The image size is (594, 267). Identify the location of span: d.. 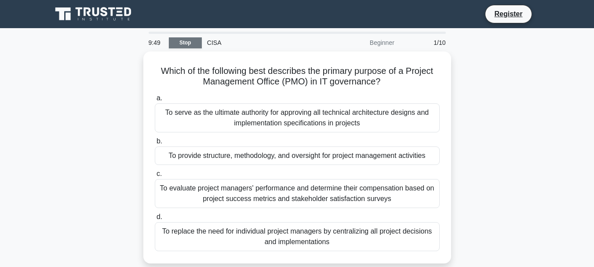
(159, 216).